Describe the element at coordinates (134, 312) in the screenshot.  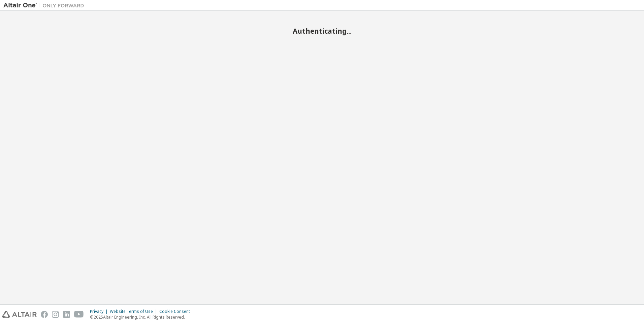
I see `div: Website Terms of Use` at that location.